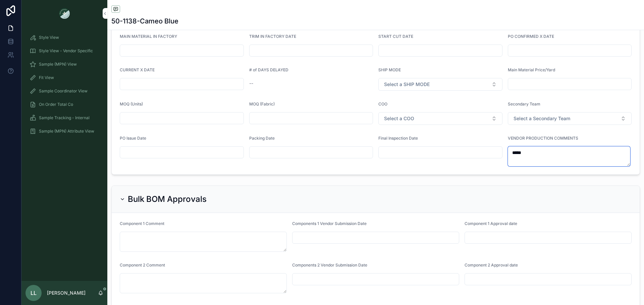 Image resolution: width=644 pixels, height=305 pixels. What do you see at coordinates (64, 78) in the screenshot?
I see `a: Fit View` at bounding box center [64, 78].